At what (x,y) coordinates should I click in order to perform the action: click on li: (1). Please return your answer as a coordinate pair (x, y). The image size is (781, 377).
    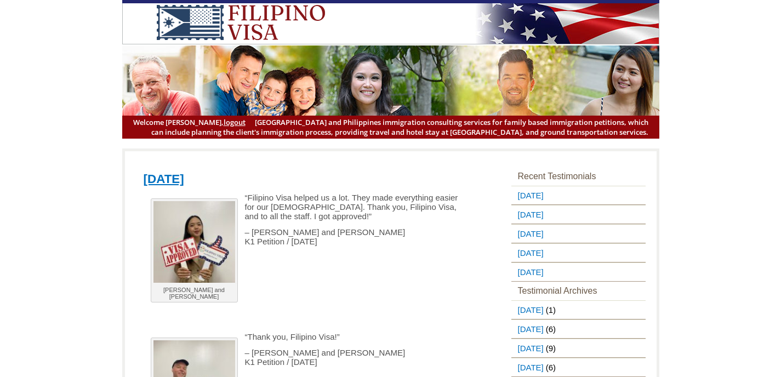
    Looking at the image, I should click on (578, 309).